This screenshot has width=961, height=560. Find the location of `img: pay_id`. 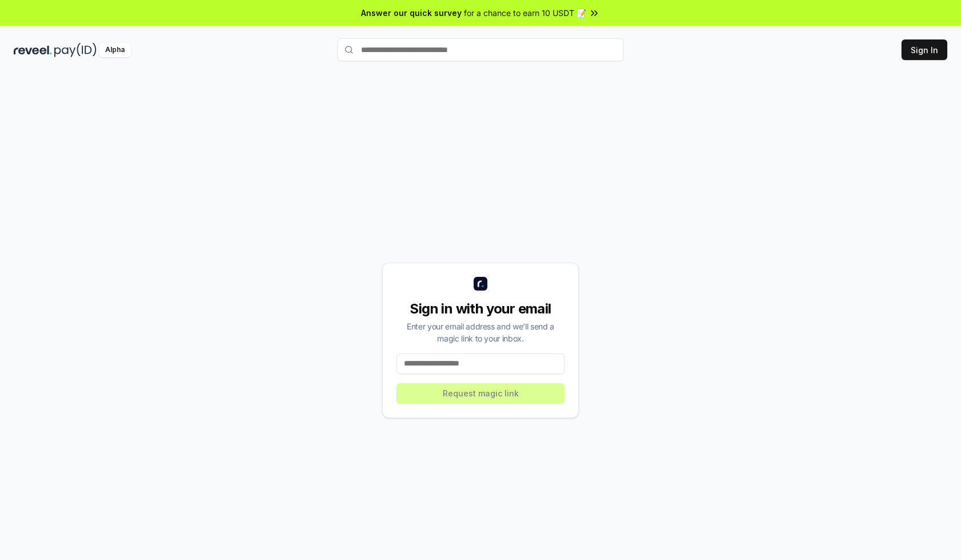

img: pay_id is located at coordinates (75, 50).